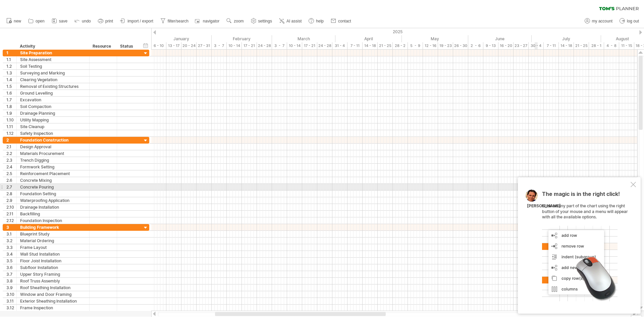 Image resolution: width=644 pixels, height=317 pixels. I want to click on div: 1.8, so click(11, 106).